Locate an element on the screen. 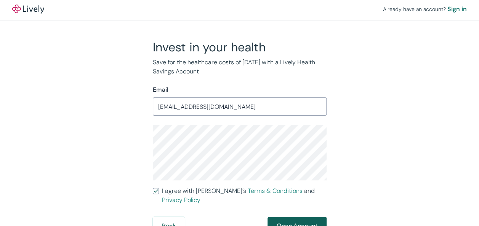 The height and width of the screenshot is (226, 479). div: Sign in is located at coordinates (457, 9).